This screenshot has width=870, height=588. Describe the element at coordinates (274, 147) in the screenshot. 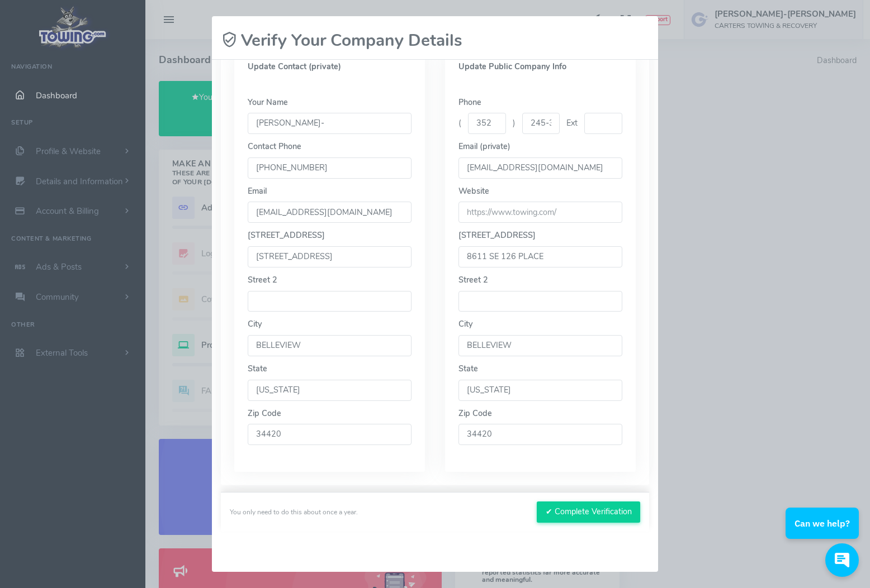

I see `label: Contact Phone` at that location.